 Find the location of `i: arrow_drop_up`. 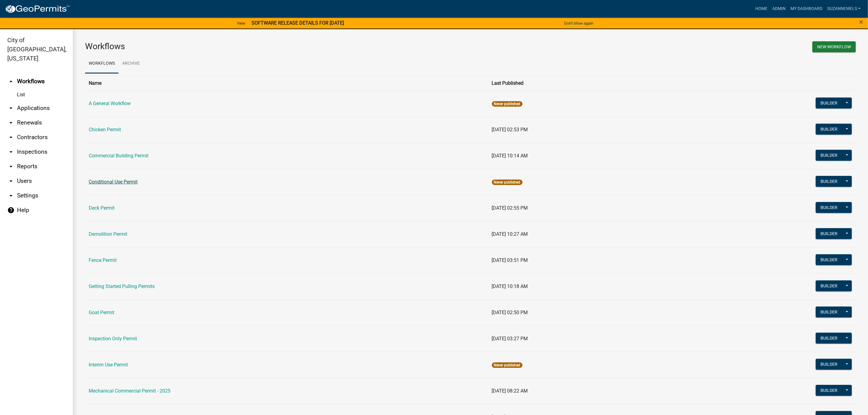

i: arrow_drop_up is located at coordinates (11, 82).